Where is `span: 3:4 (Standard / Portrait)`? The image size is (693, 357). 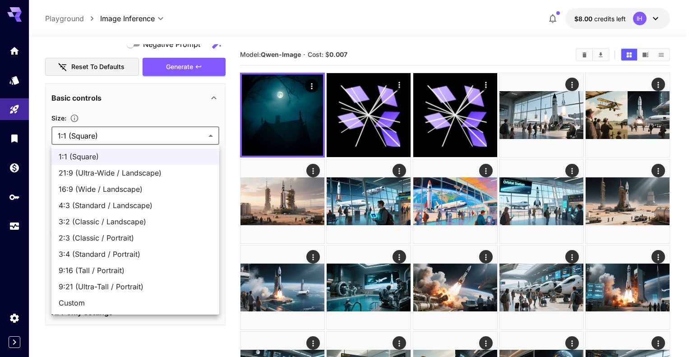 span: 3:4 (Standard / Portrait) is located at coordinates (135, 254).